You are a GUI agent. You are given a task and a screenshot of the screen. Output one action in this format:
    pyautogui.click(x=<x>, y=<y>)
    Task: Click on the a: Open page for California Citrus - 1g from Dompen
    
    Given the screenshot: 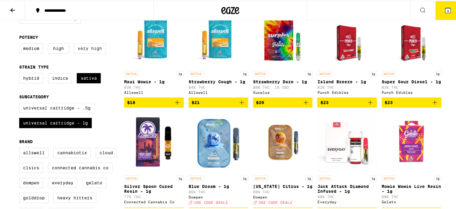 What is the action you would take?
    pyautogui.click(x=283, y=159)
    